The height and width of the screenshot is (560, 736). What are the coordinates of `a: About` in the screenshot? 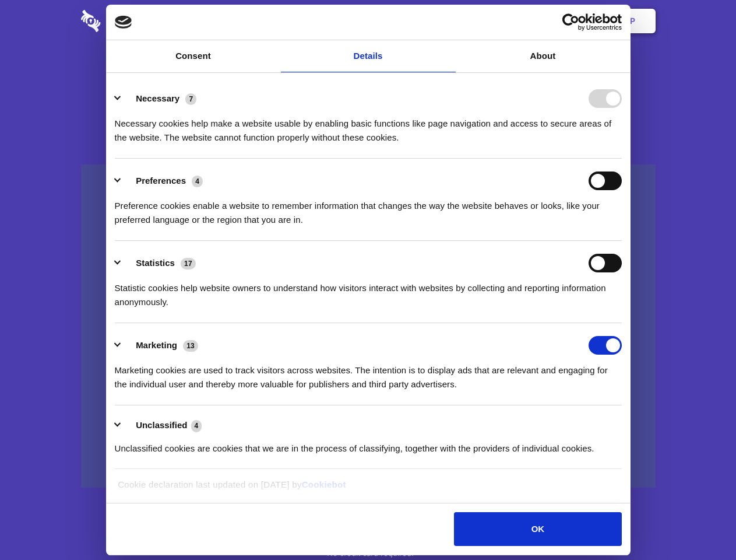 It's located at (543, 56).